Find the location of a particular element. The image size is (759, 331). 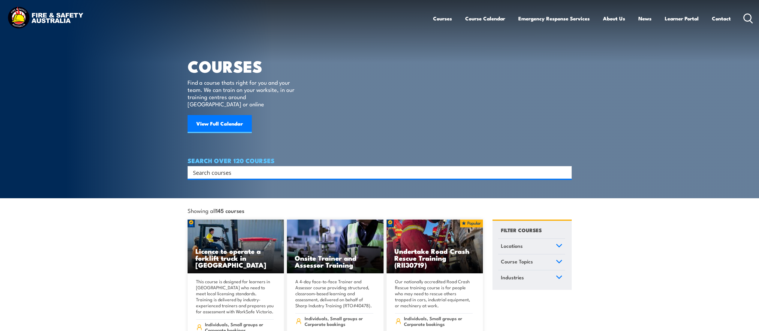

button: Search magnifier button is located at coordinates (566, 172).